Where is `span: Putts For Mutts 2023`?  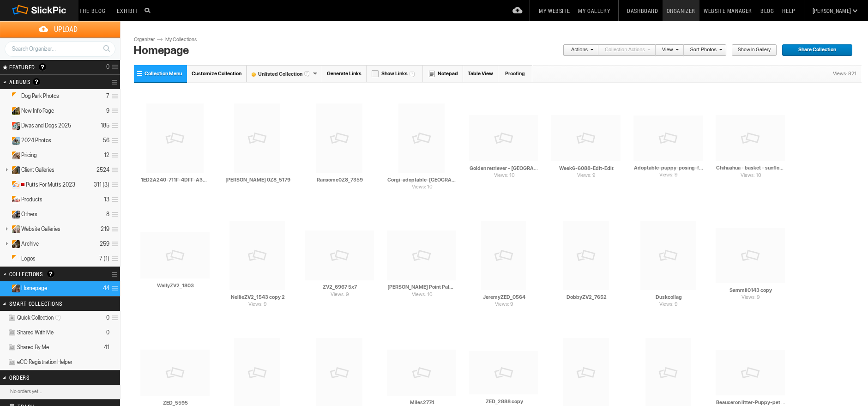 span: Putts For Mutts 2023 is located at coordinates (48, 184).